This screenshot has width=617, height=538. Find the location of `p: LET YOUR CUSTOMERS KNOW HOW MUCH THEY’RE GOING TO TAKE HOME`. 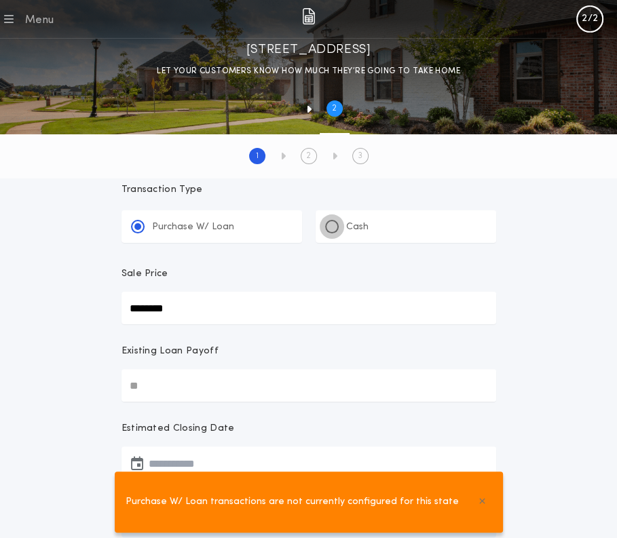

p: LET YOUR CUSTOMERS KNOW HOW MUCH THEY’RE GOING TO TAKE HOME is located at coordinates (308, 71).